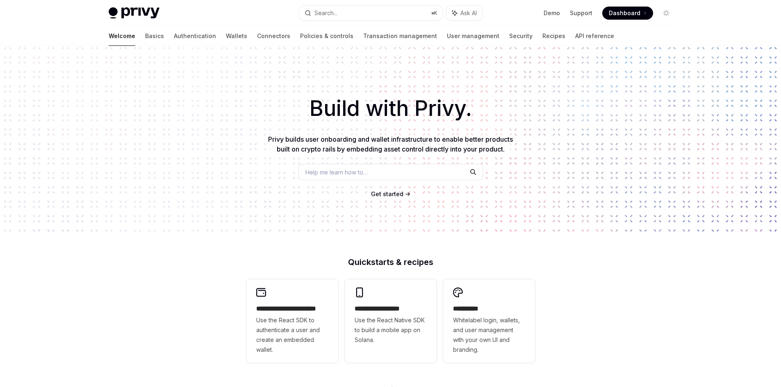 The width and height of the screenshot is (781, 387). What do you see at coordinates (400, 36) in the screenshot?
I see `a: Transaction management` at bounding box center [400, 36].